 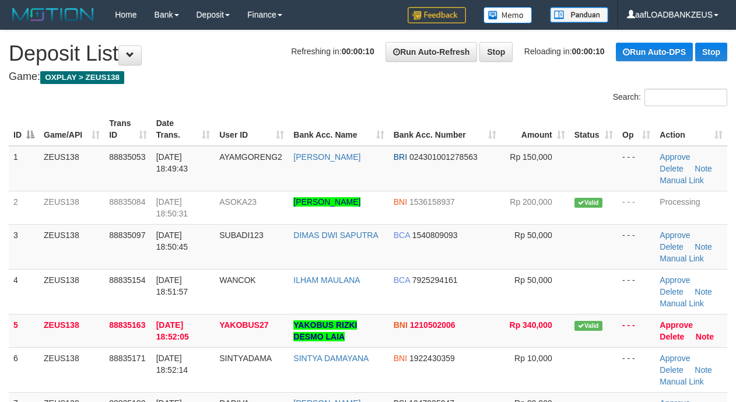 What do you see at coordinates (508, 15) in the screenshot?
I see `img: Button%20Memo.svg` at bounding box center [508, 15].